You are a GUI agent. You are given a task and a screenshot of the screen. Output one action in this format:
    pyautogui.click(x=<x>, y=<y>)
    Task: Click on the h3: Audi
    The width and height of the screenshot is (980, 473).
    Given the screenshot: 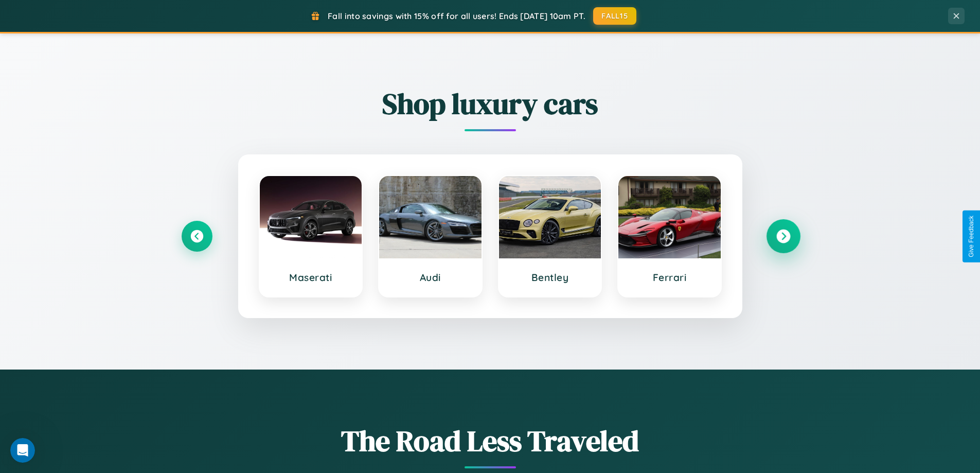 What is the action you would take?
    pyautogui.click(x=430, y=277)
    